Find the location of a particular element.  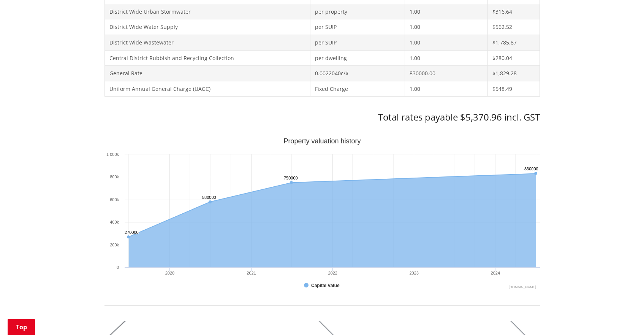

text: 600k is located at coordinates (114, 200).